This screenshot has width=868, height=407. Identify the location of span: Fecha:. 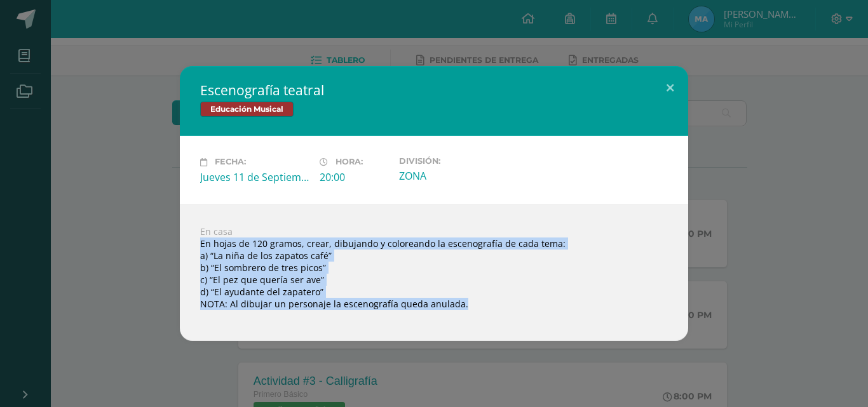
(230, 162).